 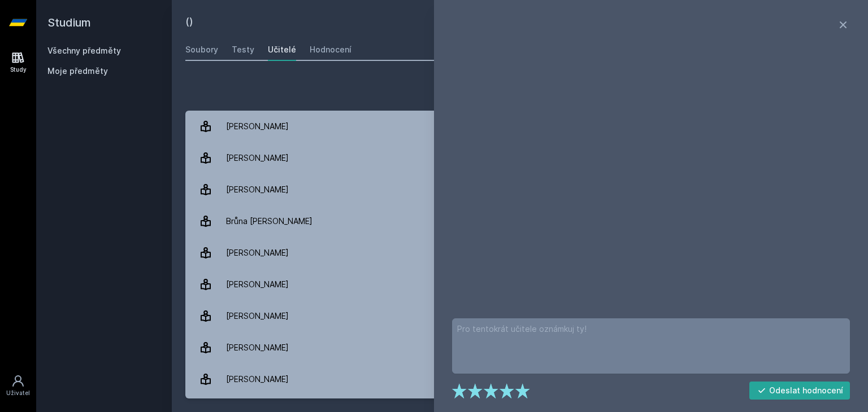 What do you see at coordinates (282, 50) in the screenshot?
I see `div: Učitelé` at bounding box center [282, 50].